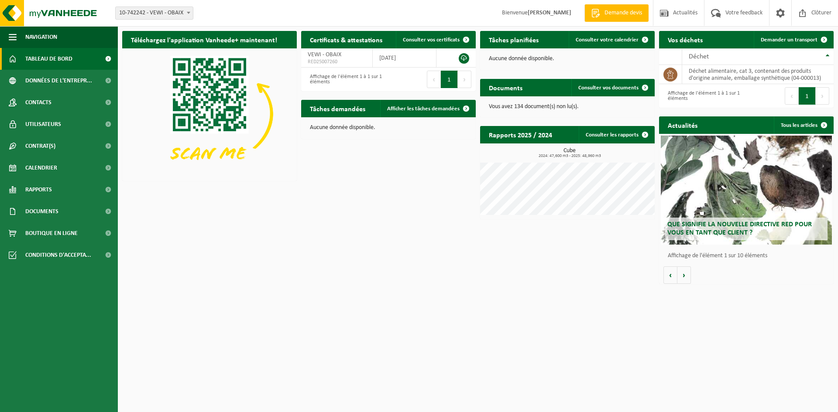 This screenshot has width=838, height=412. Describe the element at coordinates (789, 40) in the screenshot. I see `span: Demander un transport` at that location.